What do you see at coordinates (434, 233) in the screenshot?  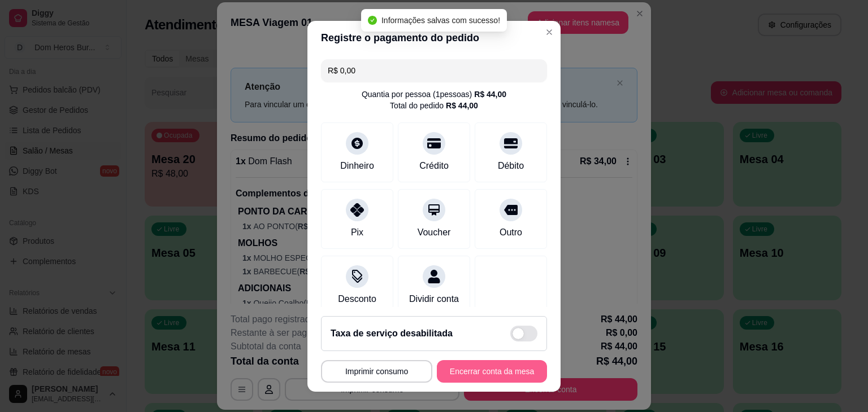 I see `div: Voucher` at bounding box center [434, 233].